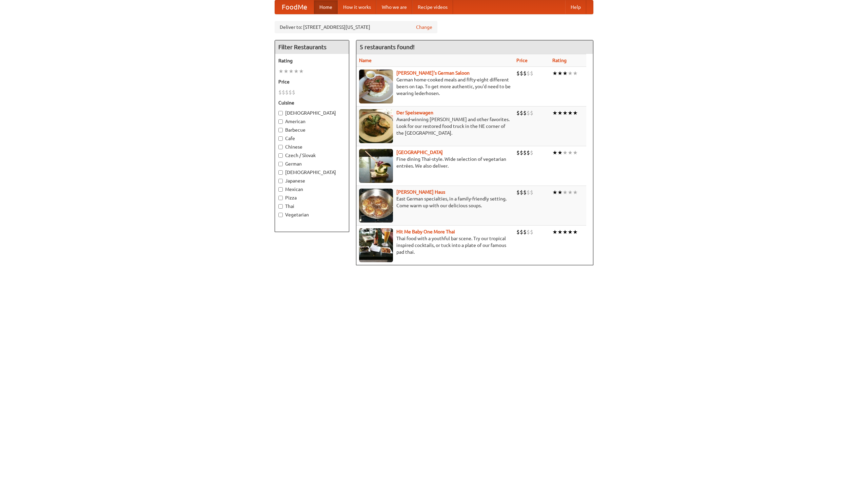 The width and height of the screenshot is (868, 480). Describe the element at coordinates (365, 61) in the screenshot. I see `a: Name` at that location.